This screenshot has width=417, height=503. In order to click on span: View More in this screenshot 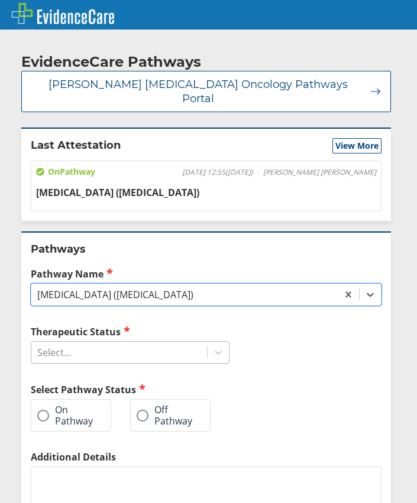, I will do `click(356, 146)`.